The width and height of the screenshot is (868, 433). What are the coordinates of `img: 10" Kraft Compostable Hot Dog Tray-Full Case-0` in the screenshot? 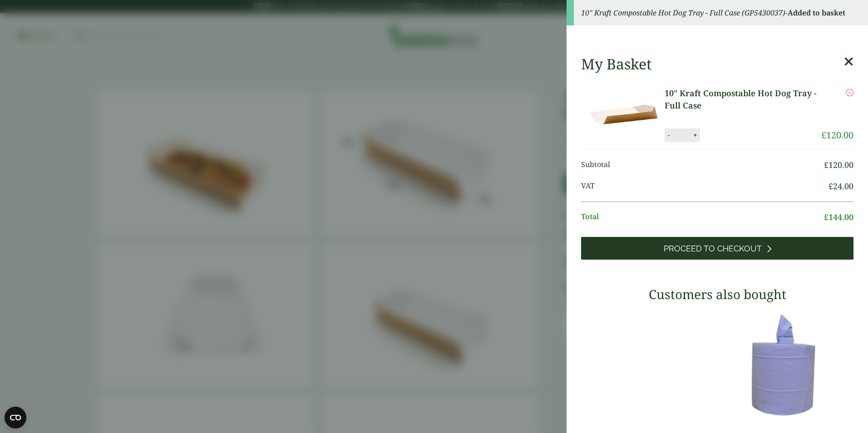 It's located at (624, 114).